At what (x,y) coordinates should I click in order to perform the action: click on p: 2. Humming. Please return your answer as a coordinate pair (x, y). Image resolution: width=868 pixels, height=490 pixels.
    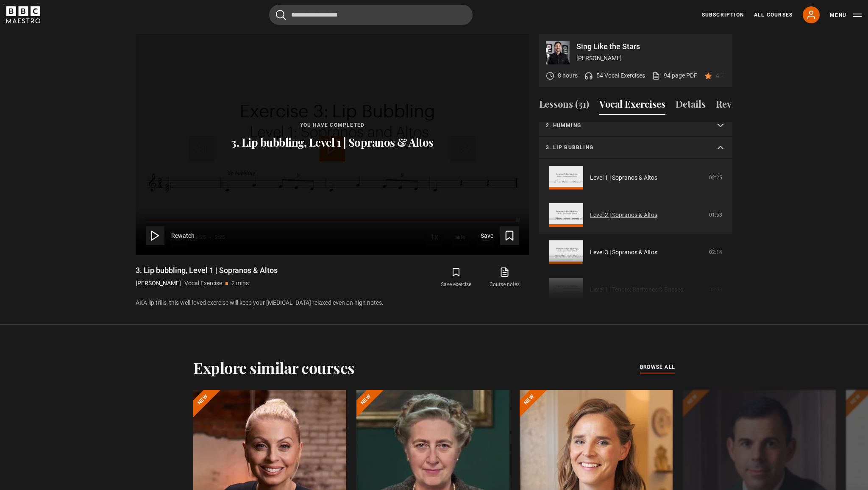
    Looking at the image, I should click on (626, 125).